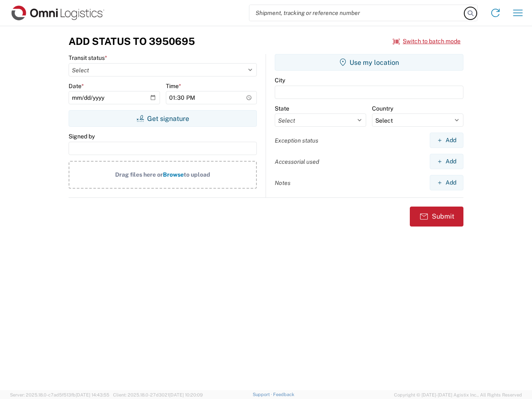  I want to click on label: Country, so click(382, 108).